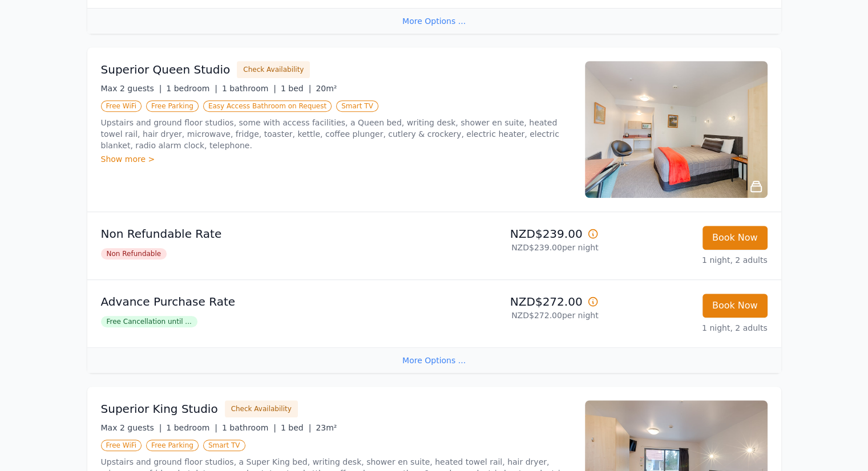  I want to click on p: Non Refundable Rate, so click(265, 234).